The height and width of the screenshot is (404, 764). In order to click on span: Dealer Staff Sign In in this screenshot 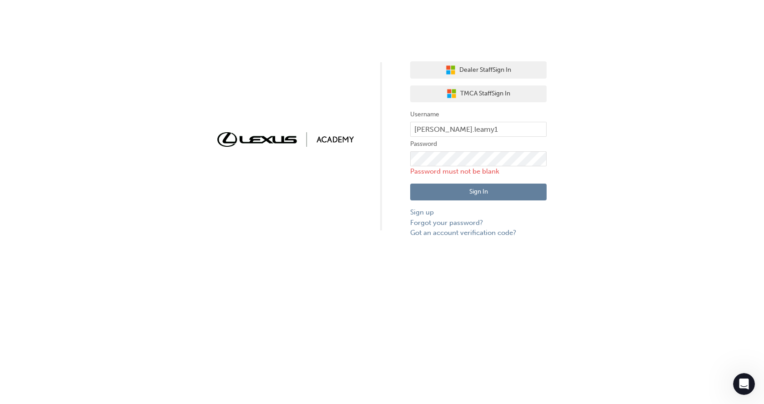, I will do `click(485, 70)`.